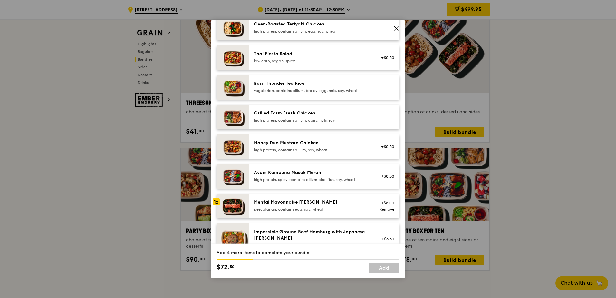 Image resolution: width=616 pixels, height=298 pixels. Describe the element at coordinates (232, 176) in the screenshot. I see `img: daily_normal_Ayam_Kampung_Masak_Merah_Horizontal_.jpg` at that location.